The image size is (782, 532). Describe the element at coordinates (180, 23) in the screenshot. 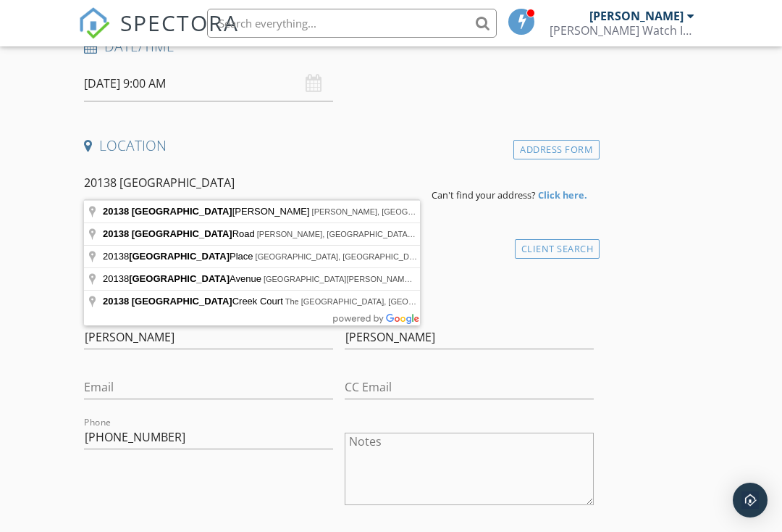

I see `span: SPECTORA` at that location.